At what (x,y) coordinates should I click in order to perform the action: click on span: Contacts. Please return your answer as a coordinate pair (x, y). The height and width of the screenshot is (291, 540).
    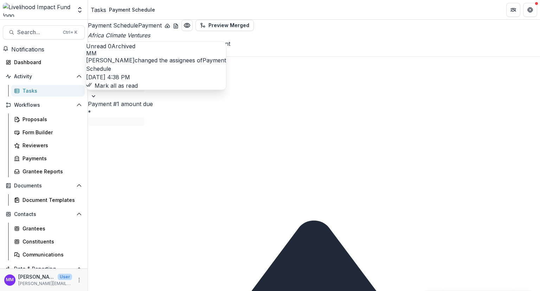
    Looking at the image, I should click on (44, 214).